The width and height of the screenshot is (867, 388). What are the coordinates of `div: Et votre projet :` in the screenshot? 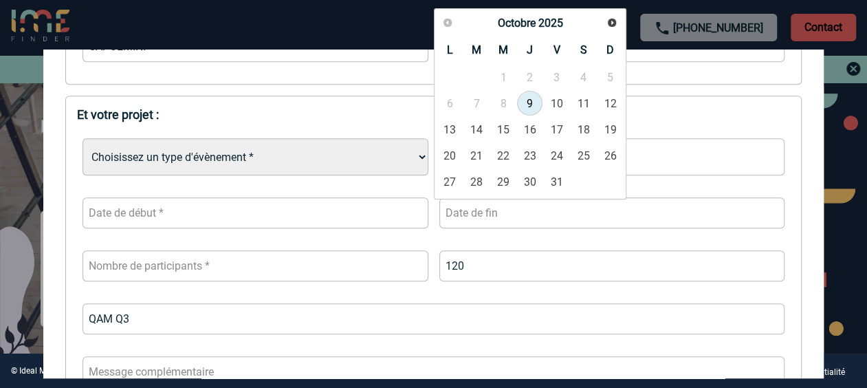 It's located at (433, 114).